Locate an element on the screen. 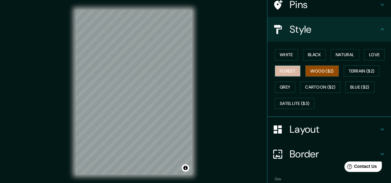 The width and height of the screenshot is (391, 183). button: White is located at coordinates (286, 55).